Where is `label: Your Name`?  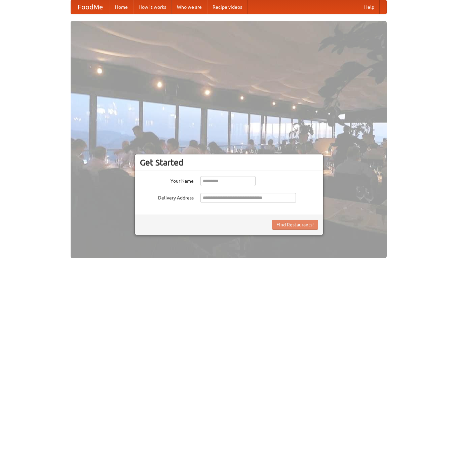 label: Your Name is located at coordinates (167, 180).